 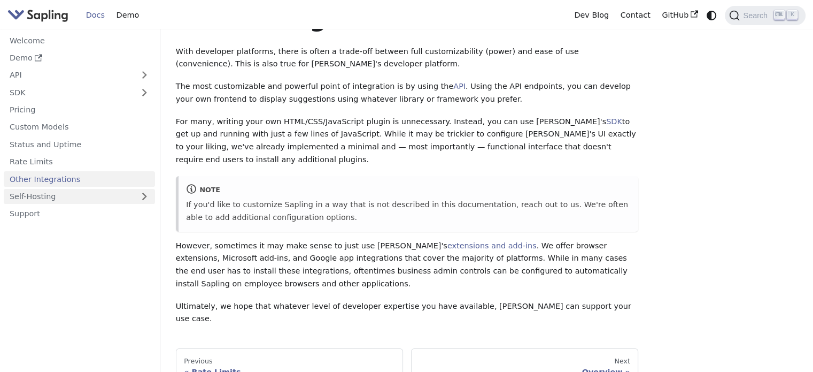 What do you see at coordinates (712, 15) in the screenshot?
I see `button: Switch between dark and light mode (currently system mode)` at bounding box center [712, 15].